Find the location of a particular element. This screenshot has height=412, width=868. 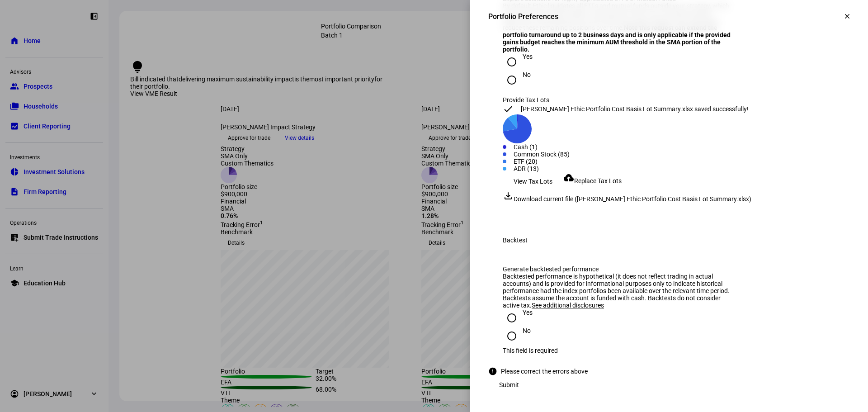

div: Cash (1) is located at coordinates (674, 147).